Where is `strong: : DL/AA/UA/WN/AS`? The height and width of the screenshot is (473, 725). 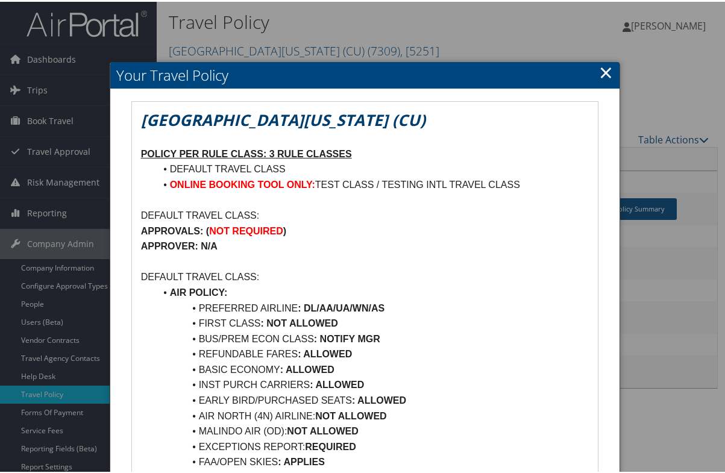 strong: : DL/AA/UA/WN/AS is located at coordinates (341, 306).